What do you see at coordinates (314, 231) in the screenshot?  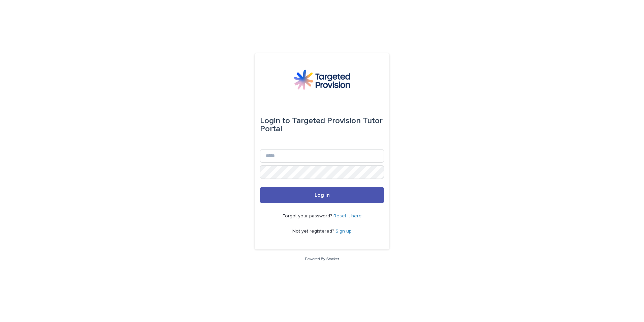 I see `span: Not yet registered?` at bounding box center [314, 231].